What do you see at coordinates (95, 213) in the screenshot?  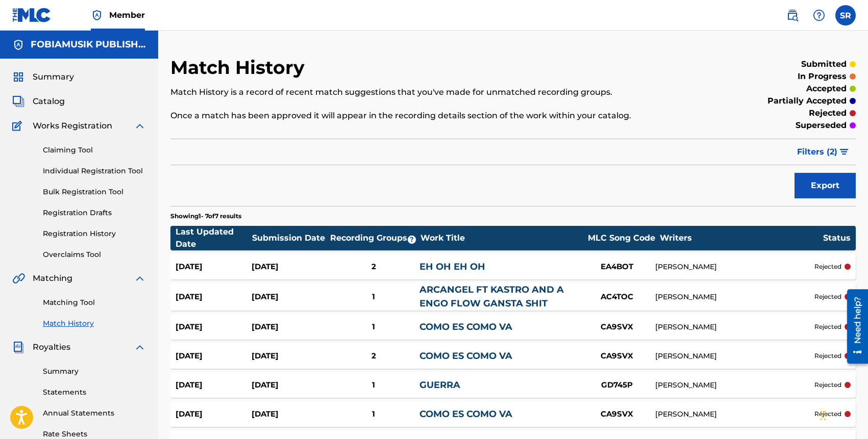 I see `a: Registration Drafts` at bounding box center [95, 213].